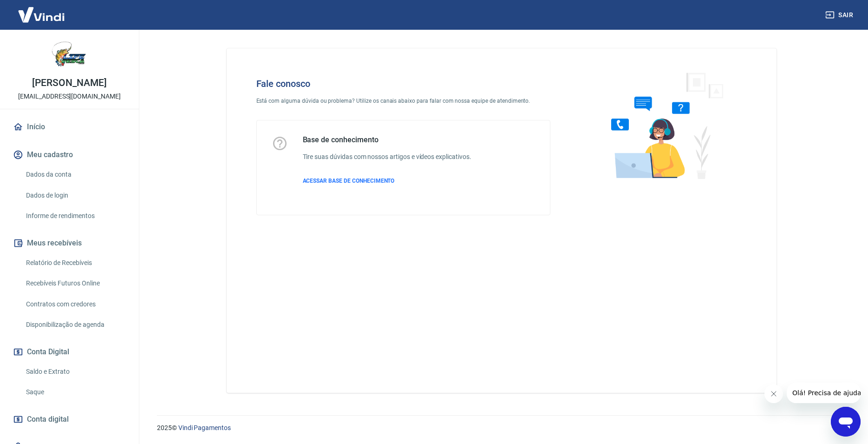 The width and height of the screenshot is (868, 444). I want to click on a: Saque, so click(75, 392).